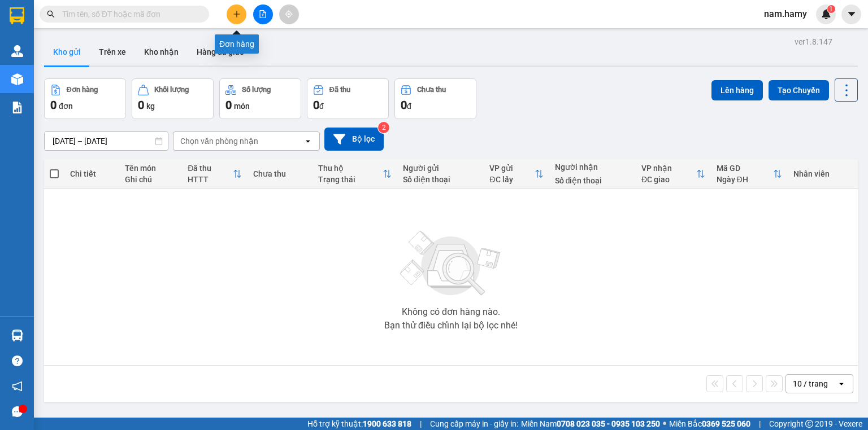  What do you see at coordinates (236, 14) in the screenshot?
I see `span: plus` at bounding box center [236, 14].